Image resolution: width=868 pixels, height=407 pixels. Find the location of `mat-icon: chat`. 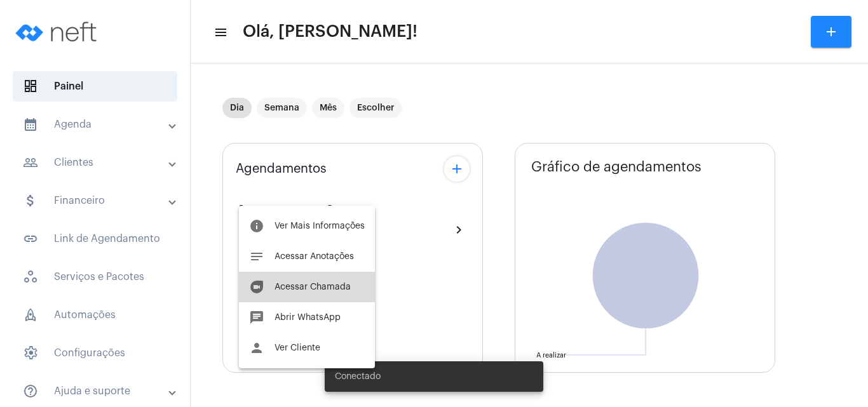

mat-icon: chat is located at coordinates (257, 318).